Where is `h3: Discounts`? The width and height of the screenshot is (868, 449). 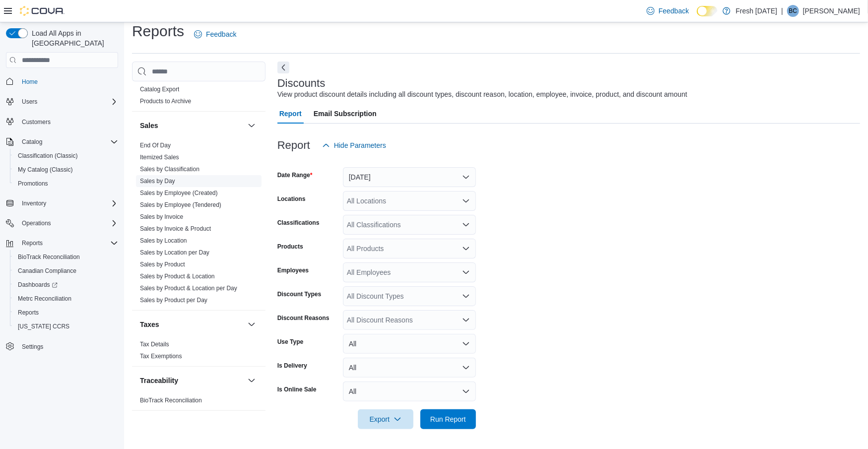
h3: Discounts is located at coordinates (302, 84).